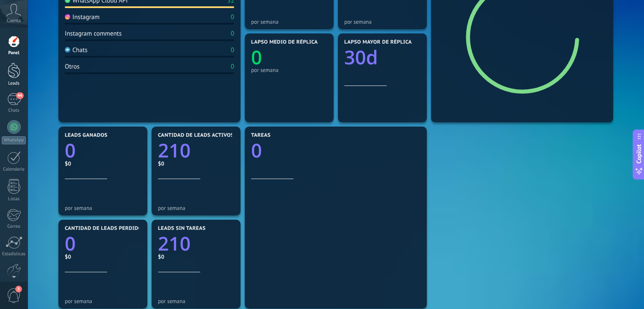  What do you see at coordinates (67, 16) in the screenshot?
I see `img: Instagram` at bounding box center [67, 16].